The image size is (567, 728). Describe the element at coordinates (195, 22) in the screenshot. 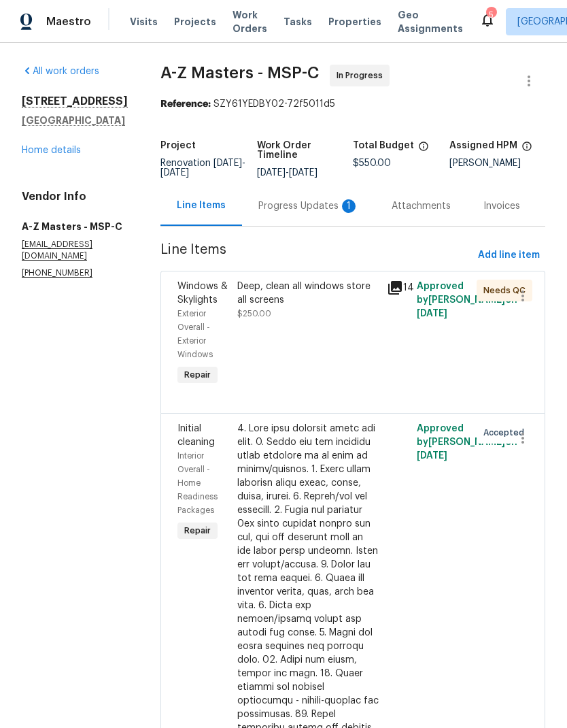

I see `span: Projects` at that location.